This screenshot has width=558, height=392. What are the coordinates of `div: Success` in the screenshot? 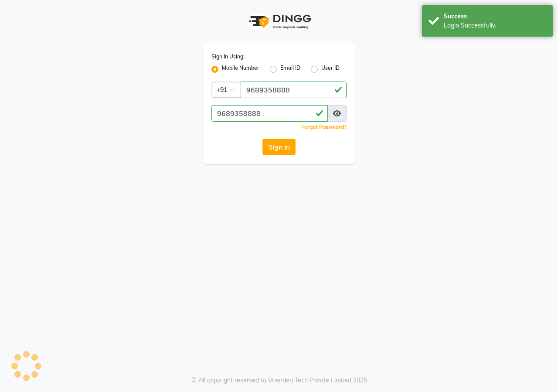 It's located at (495, 16).